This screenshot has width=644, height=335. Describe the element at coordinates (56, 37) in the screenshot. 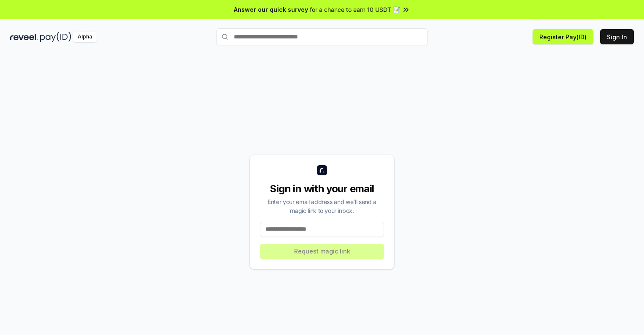

I see `img: pay_id` at that location.